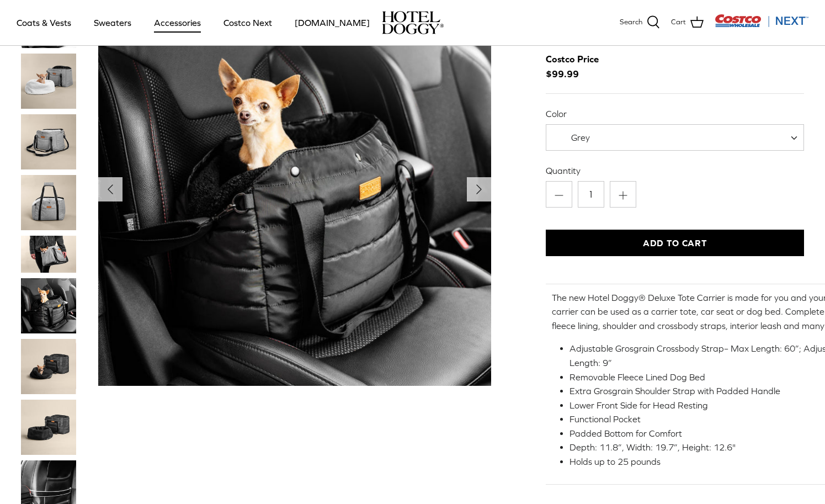  Describe the element at coordinates (479, 189) in the screenshot. I see `button: Next` at that location.